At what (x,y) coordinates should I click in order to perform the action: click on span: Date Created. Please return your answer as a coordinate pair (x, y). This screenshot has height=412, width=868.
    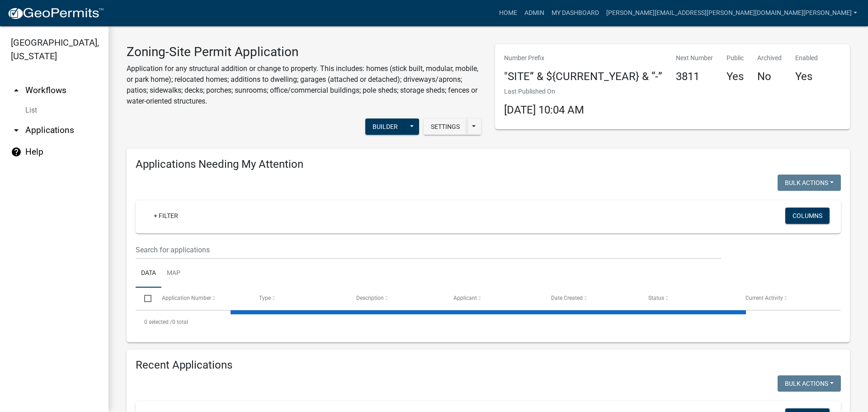
    Looking at the image, I should click on (567, 298).